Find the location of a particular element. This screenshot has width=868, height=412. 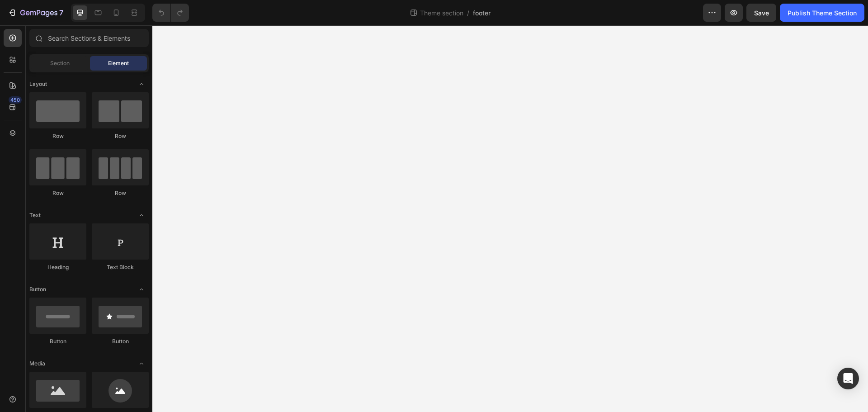

span: Section is located at coordinates (60, 64).